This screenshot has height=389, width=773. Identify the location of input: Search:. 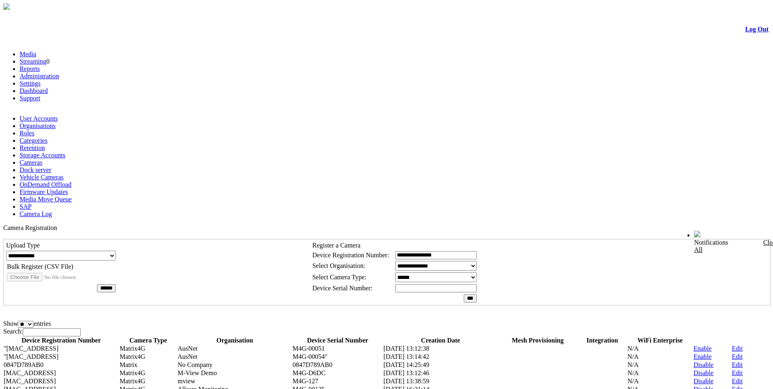
(52, 332).